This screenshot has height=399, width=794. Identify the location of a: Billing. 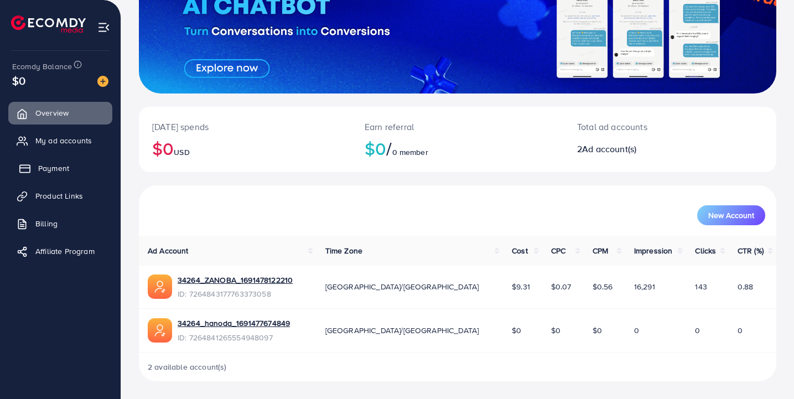
(60, 224).